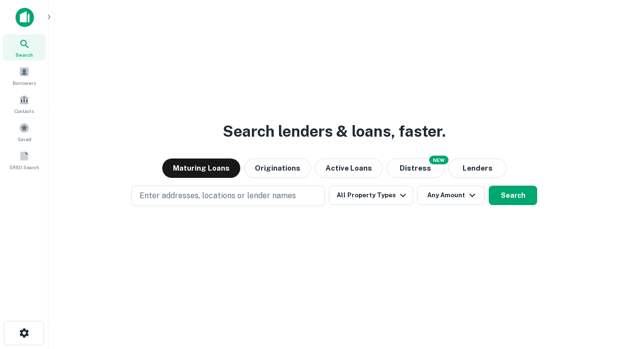 Image resolution: width=620 pixels, height=349 pixels. Describe the element at coordinates (439, 160) in the screenshot. I see `div: NEW` at that location.